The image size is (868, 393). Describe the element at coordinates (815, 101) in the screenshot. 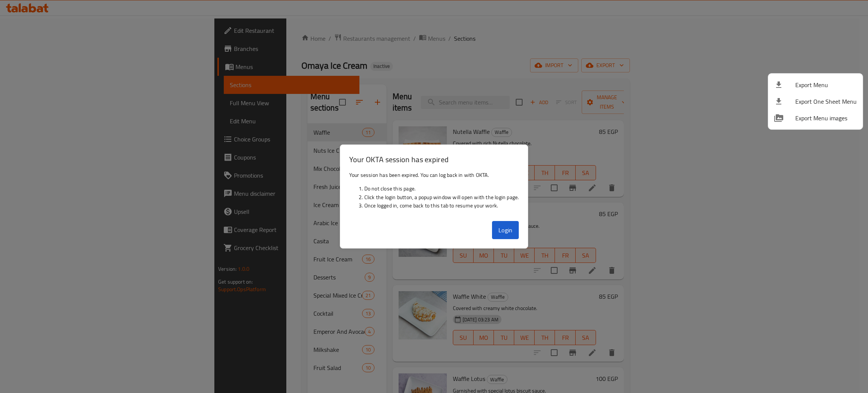

I see `li: Export one sheet menu items` at that location.